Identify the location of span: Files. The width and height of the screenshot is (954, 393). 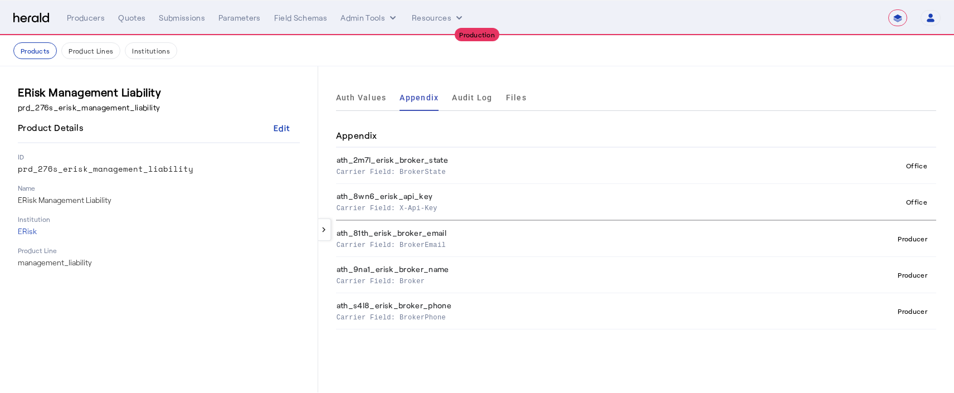
(516, 98).